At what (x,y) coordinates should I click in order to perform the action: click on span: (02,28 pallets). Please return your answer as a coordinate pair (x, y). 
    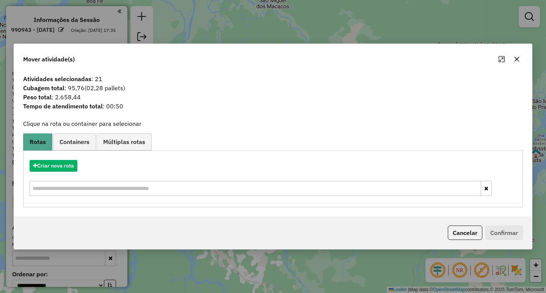
    Looking at the image, I should click on (105, 88).